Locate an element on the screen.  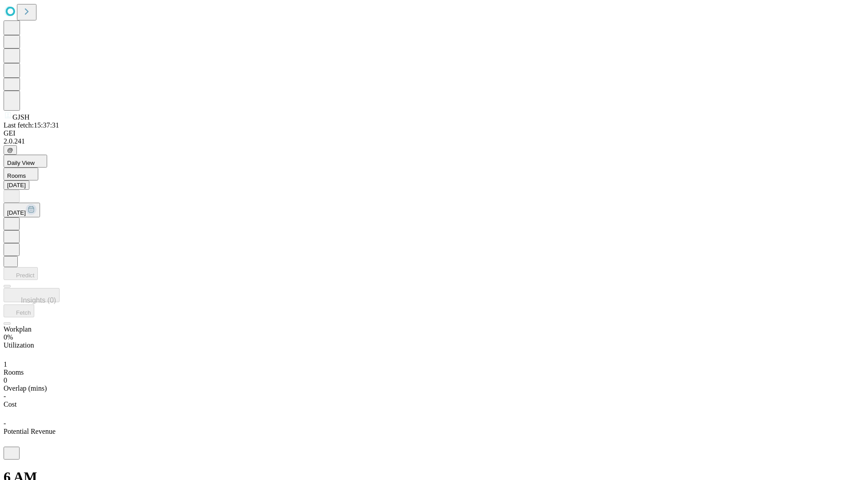
button: Fetch is located at coordinates (19, 311).